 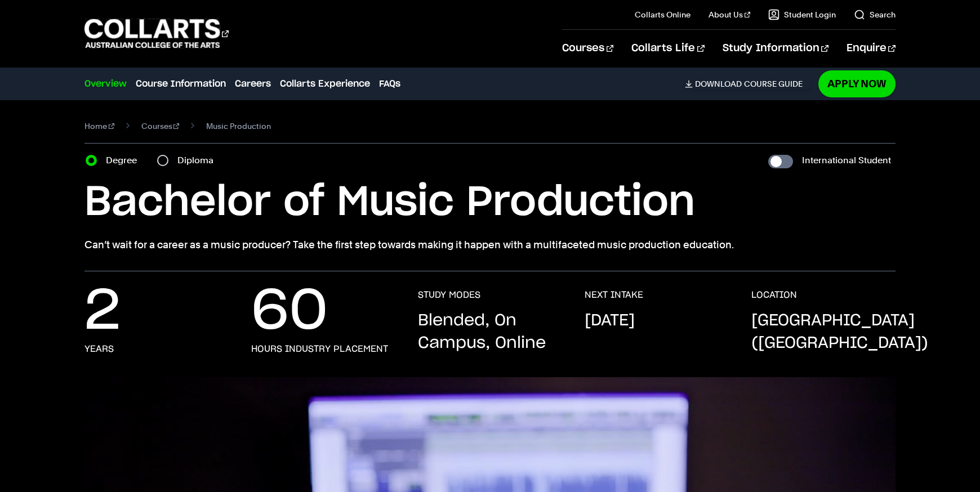 I want to click on a: Collarts Online, so click(x=662, y=15).